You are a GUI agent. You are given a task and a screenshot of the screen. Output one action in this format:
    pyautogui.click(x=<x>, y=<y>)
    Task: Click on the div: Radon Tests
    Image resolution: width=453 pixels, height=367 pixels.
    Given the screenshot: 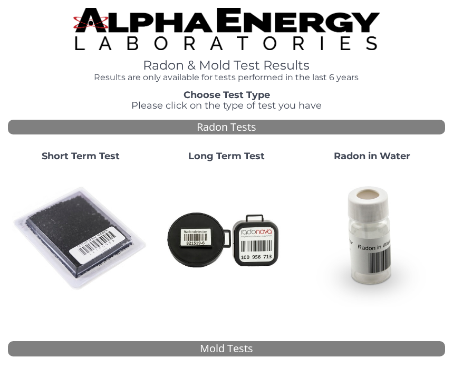 What is the action you would take?
    pyautogui.click(x=226, y=127)
    